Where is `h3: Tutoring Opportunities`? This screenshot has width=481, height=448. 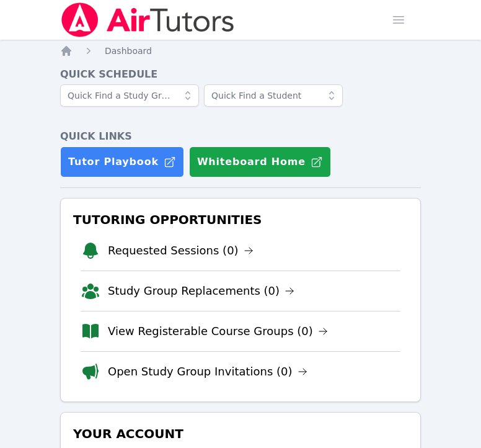
h3: Tutoring Opportunities is located at coordinates (240, 219).